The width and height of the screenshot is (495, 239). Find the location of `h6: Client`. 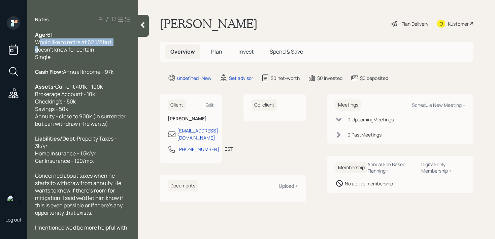

h6: Client is located at coordinates (177, 105).